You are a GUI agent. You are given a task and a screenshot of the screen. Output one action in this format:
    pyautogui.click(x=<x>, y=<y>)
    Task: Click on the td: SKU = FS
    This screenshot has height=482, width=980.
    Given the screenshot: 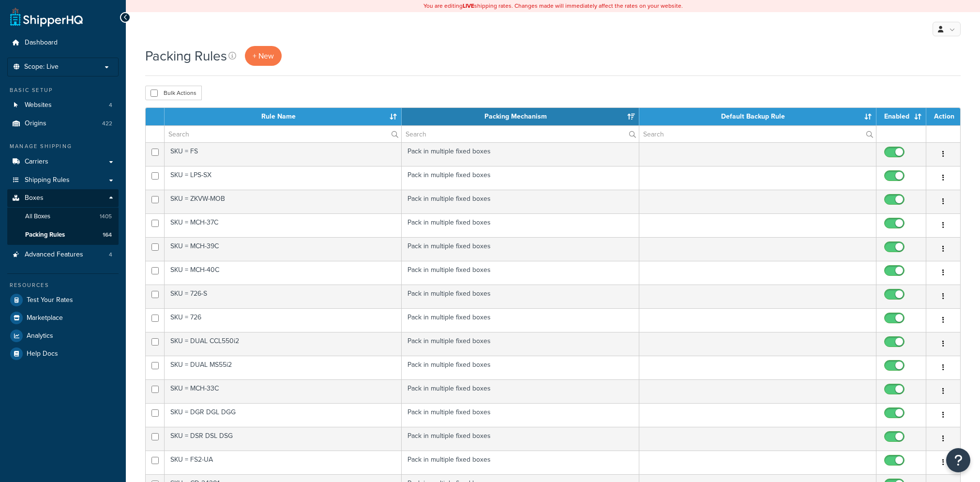 What is the action you would take?
    pyautogui.click(x=283, y=154)
    